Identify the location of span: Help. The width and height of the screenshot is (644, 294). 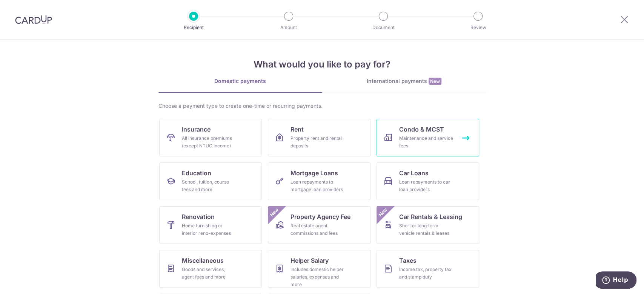
(25, 9).